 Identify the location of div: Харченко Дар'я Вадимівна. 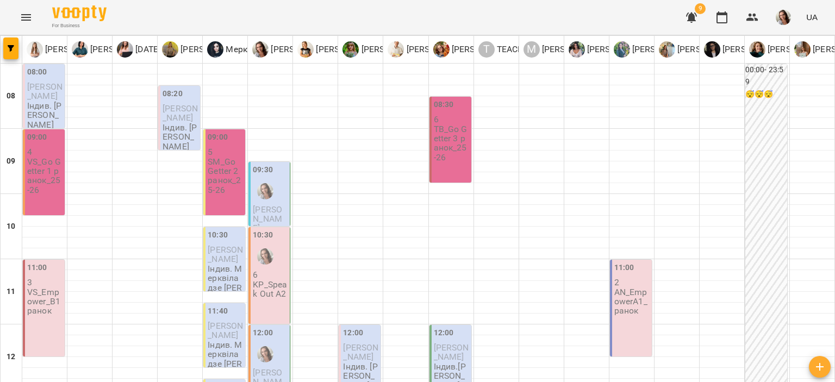
(610, 49).